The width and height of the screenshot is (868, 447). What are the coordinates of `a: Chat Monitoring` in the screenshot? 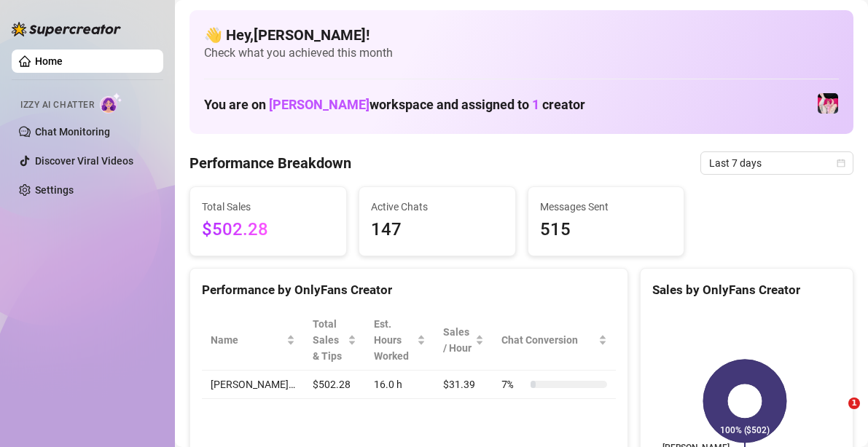 It's located at (72, 132).